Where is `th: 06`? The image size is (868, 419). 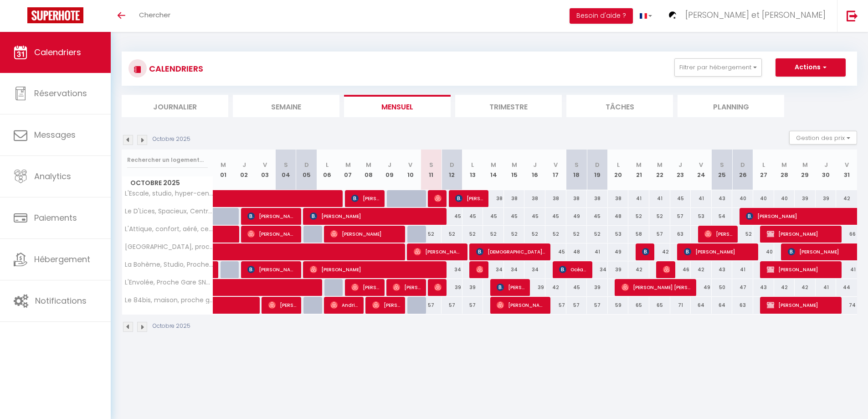 th: 06 is located at coordinates (327, 170).